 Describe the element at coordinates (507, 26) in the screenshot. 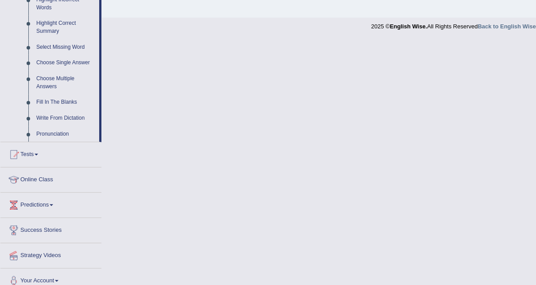

I see `strong: Back to English Wise` at that location.